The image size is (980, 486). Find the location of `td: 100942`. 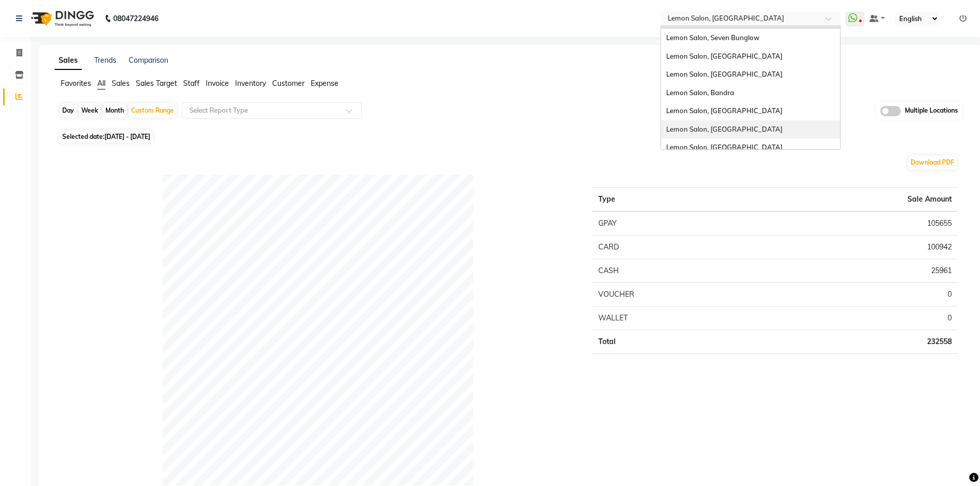

td: 100942 is located at coordinates (859, 247).